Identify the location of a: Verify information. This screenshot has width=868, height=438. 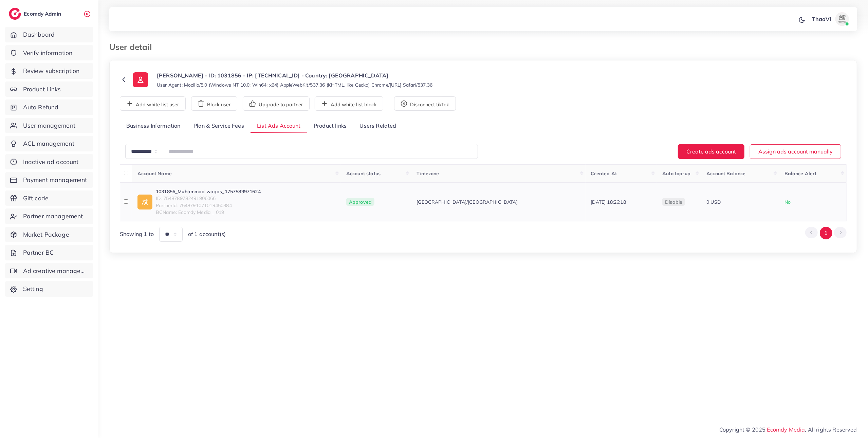
(49, 53).